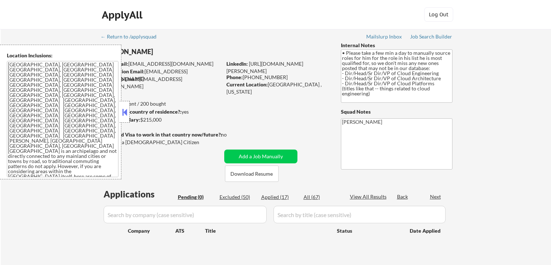  Describe the element at coordinates (252, 173) in the screenshot. I see `button: Download Resume` at that location.